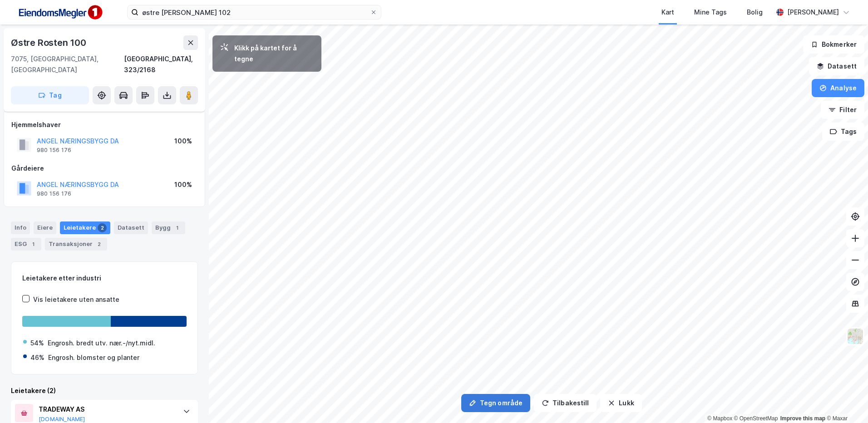 Image resolution: width=868 pixels, height=423 pixels. I want to click on div: Transaksjoner, so click(76, 244).